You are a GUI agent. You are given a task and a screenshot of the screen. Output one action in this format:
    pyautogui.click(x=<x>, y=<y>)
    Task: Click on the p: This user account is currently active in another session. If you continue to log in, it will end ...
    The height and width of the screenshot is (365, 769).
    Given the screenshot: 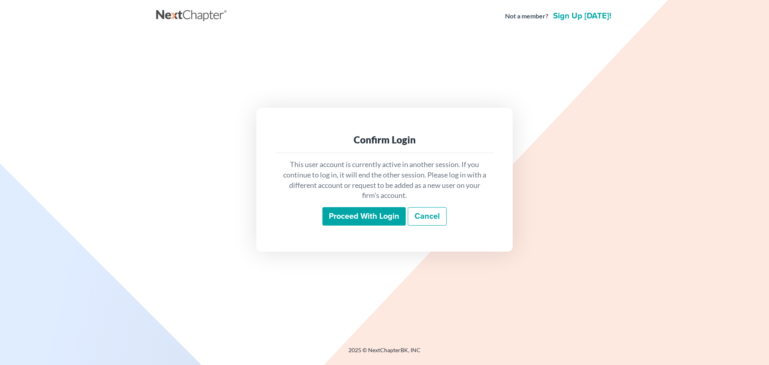 What is the action you would take?
    pyautogui.click(x=384, y=180)
    